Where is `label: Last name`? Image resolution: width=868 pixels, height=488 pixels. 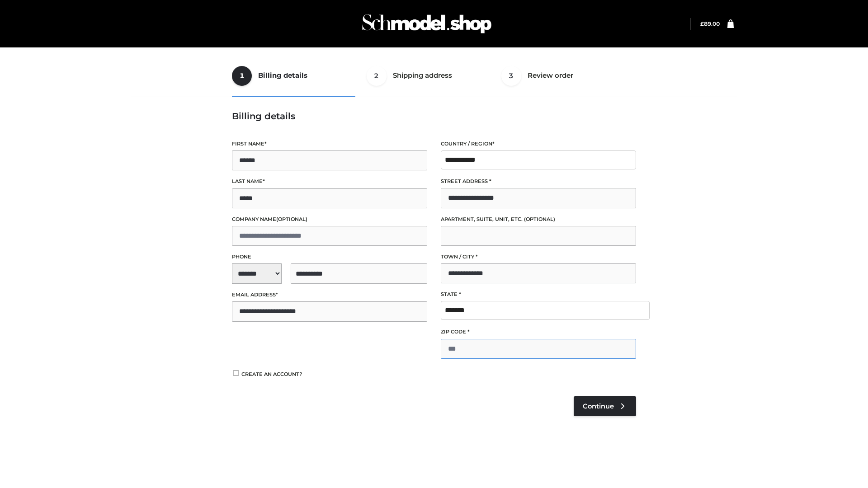
label: Last name is located at coordinates (330, 182).